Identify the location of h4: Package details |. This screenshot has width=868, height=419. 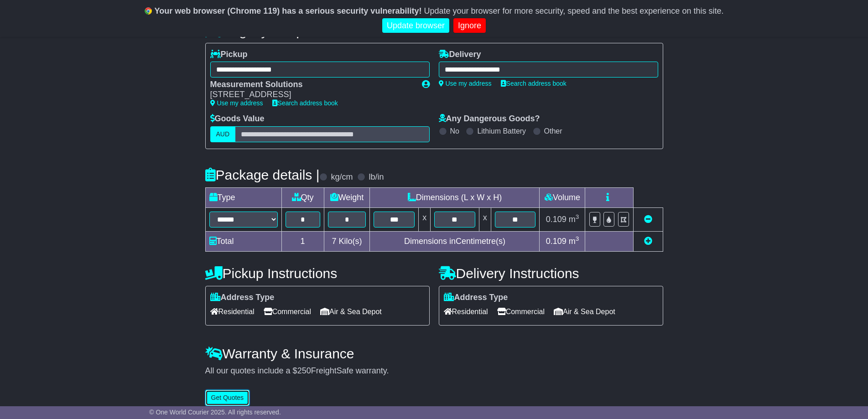
(262, 175).